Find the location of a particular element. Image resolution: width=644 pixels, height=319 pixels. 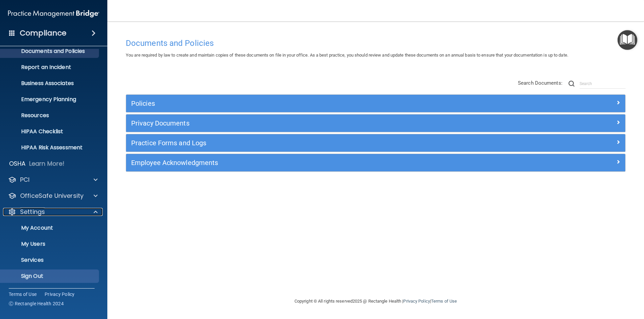

p: Business Associates is located at coordinates (50, 83).